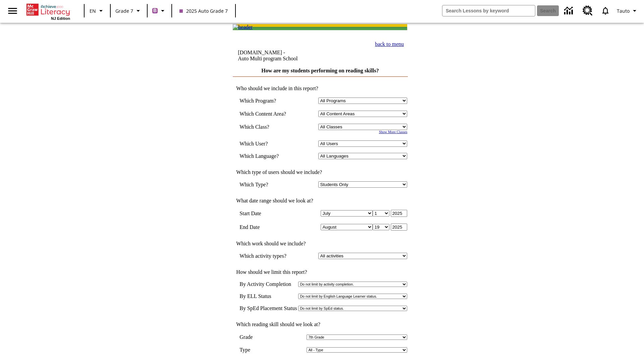 This screenshot has height=362, width=644. Describe the element at coordinates (320, 70) in the screenshot. I see `a: How are my students performing on reading skills?` at that location.